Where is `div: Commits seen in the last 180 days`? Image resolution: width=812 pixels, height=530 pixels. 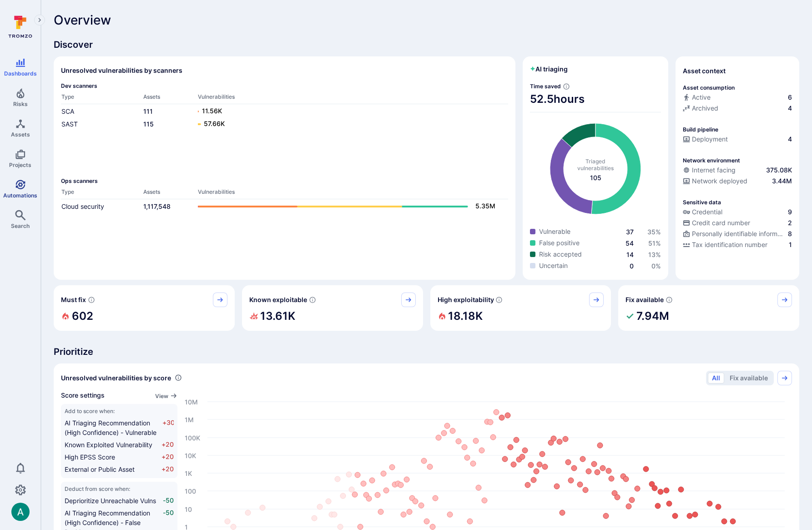 div: Commits seen in the last 180 days is located at coordinates (738, 98).